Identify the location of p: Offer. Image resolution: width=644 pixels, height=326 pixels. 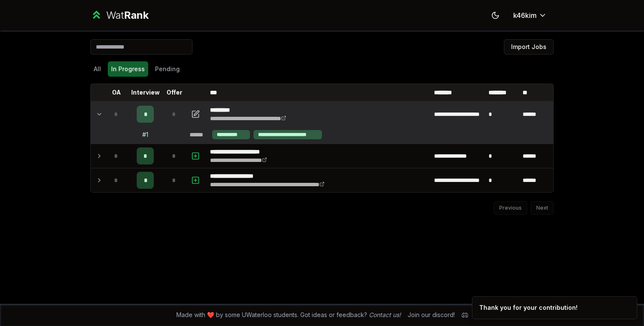
(174, 93).